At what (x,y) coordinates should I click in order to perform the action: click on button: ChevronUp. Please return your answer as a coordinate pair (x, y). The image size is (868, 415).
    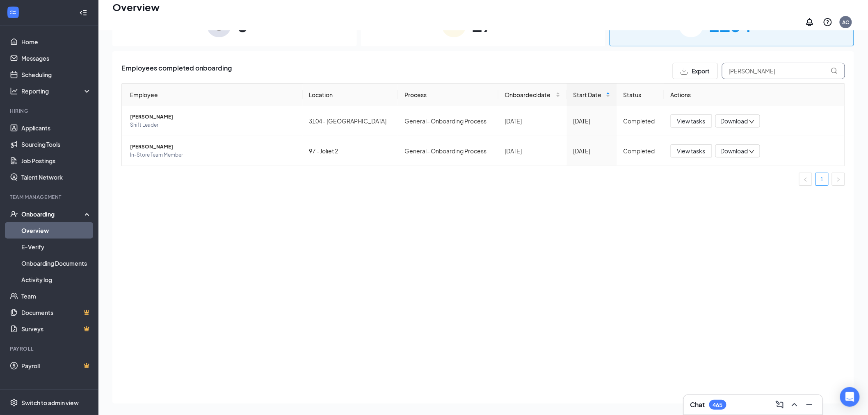
    Looking at the image, I should click on (794, 405).